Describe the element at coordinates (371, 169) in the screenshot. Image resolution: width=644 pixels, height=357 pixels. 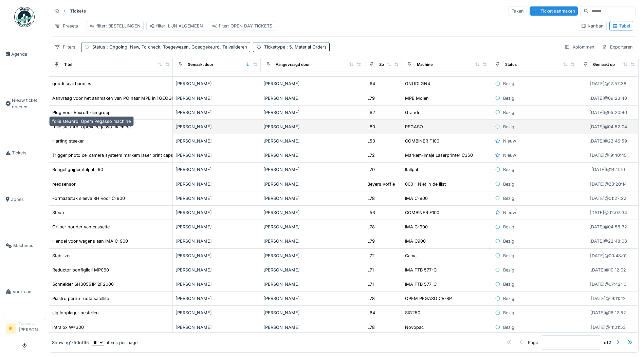
I see `div: L70` at that location.